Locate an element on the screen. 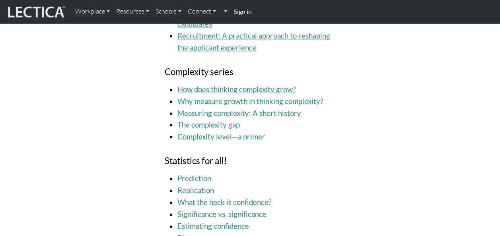 This screenshot has height=236, width=500. a: Most recruitment assessments are unfair to job candidates is located at coordinates (253, 18).